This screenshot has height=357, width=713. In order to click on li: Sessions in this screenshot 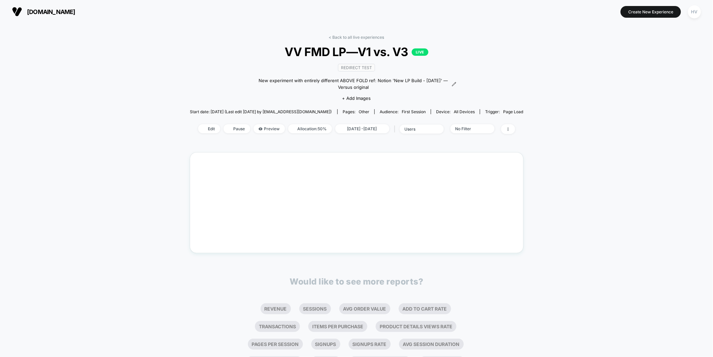, I will do `click(315, 308)`.